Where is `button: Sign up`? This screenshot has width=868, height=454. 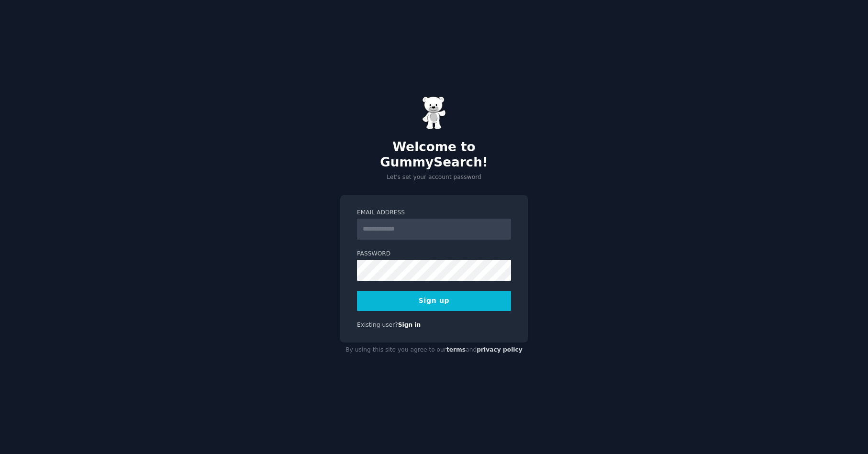
button: Sign up is located at coordinates (434, 301).